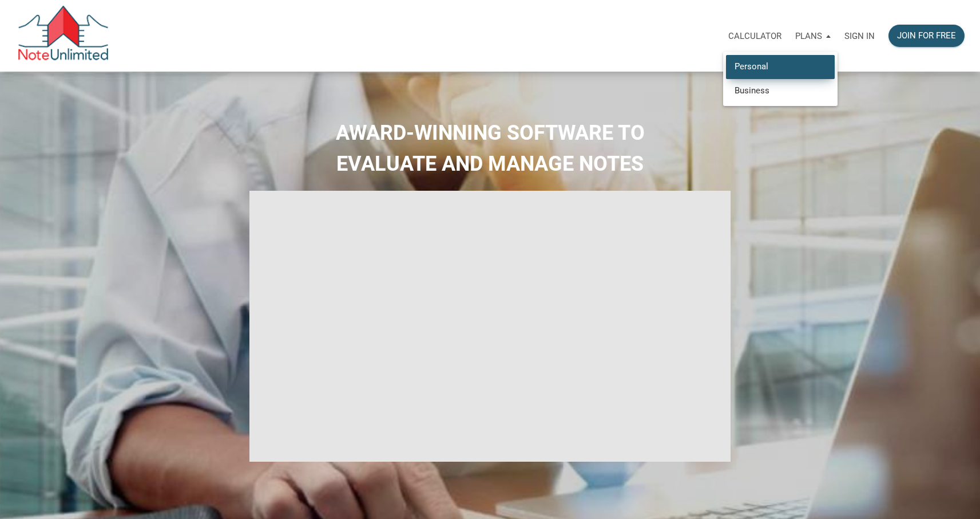  I want to click on a: Plans PersonalBusiness, so click(813, 35).